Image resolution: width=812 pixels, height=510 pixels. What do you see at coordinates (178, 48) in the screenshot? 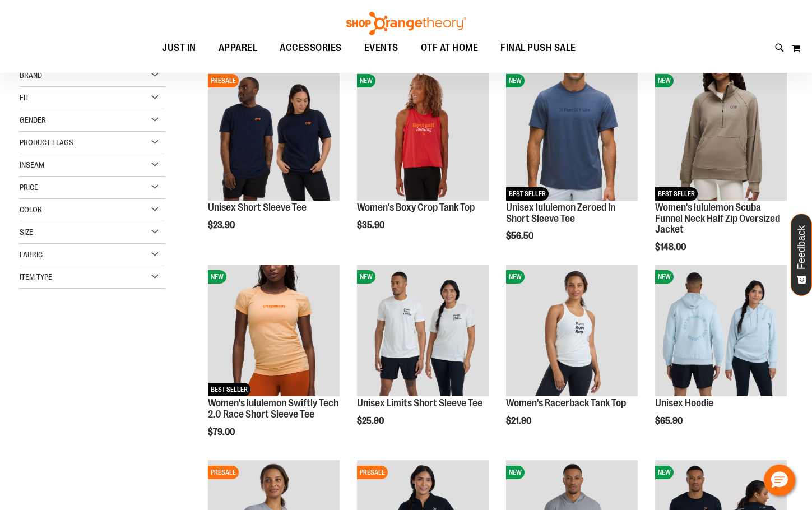
I see `a: JUST IN` at bounding box center [178, 48].